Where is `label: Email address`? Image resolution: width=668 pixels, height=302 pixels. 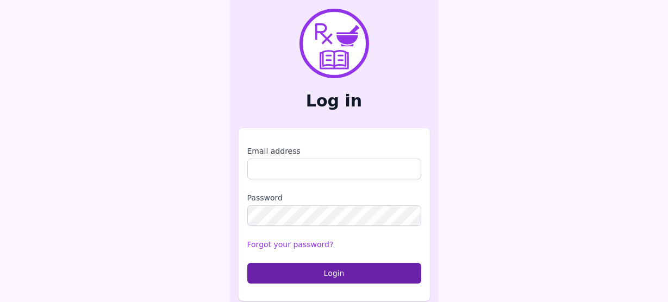
label: Email address is located at coordinates (334, 151).